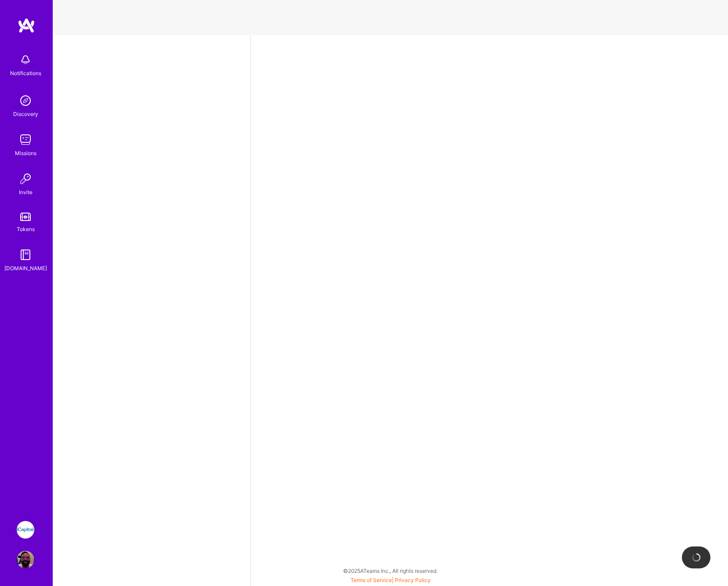 This screenshot has width=728, height=586. What do you see at coordinates (26, 114) in the screenshot?
I see `div: Discovery` at bounding box center [26, 114].